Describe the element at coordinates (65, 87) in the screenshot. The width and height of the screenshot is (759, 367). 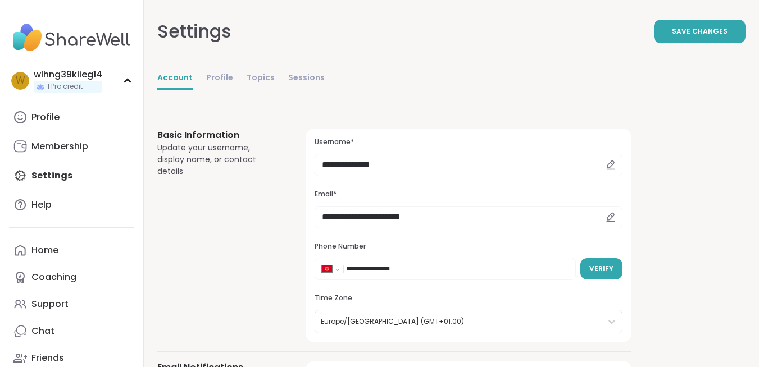
I see `span: 1 Pro credit` at that location.